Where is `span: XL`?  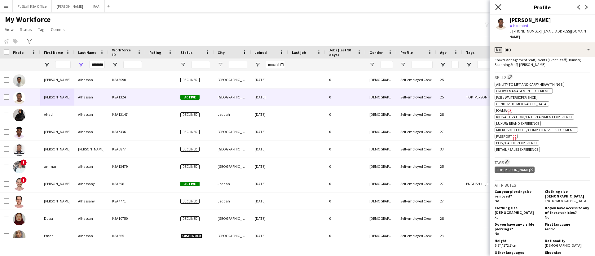 span: XL is located at coordinates (496, 217).